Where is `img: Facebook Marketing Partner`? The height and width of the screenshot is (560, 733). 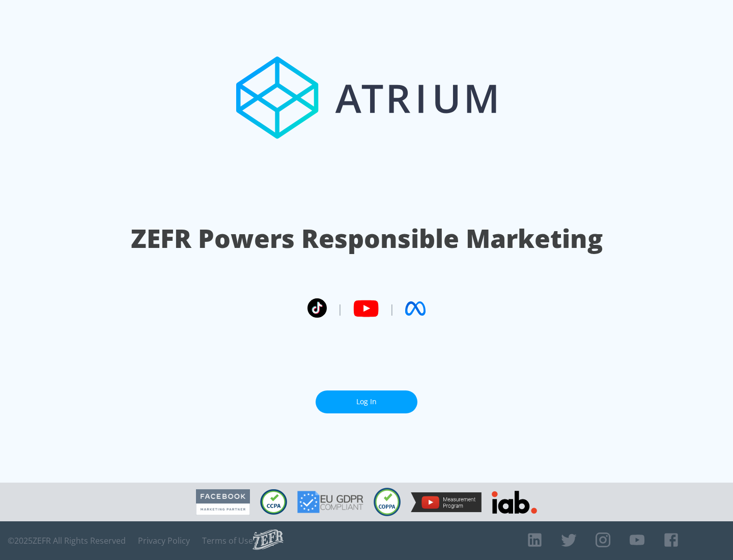
img: Facebook Marketing Partner is located at coordinates (223, 502).